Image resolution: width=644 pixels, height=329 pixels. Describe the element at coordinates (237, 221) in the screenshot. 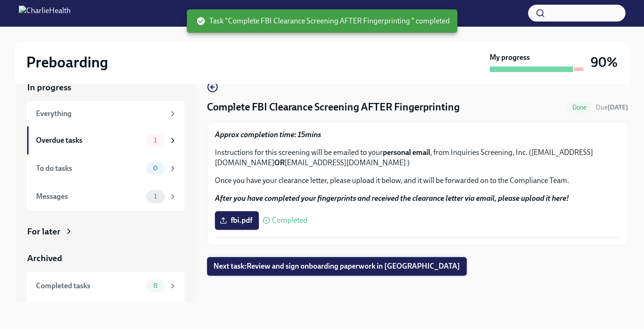

I see `label: fbi.pdf` at that location.